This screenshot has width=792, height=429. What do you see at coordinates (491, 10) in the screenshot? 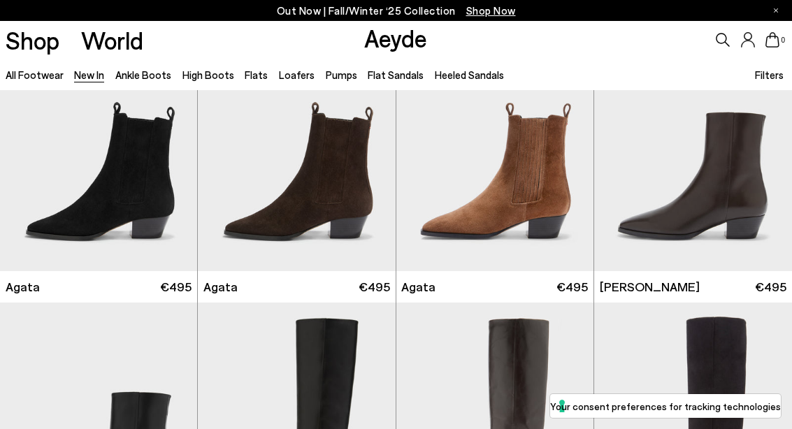
I see `span: Navigate to /collections/new-in` at bounding box center [491, 10].